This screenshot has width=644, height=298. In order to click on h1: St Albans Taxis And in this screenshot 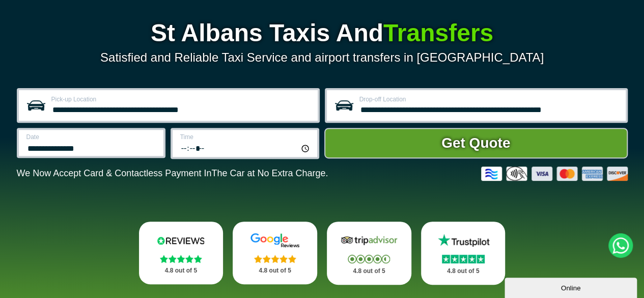, I will do `click(322, 33)`.